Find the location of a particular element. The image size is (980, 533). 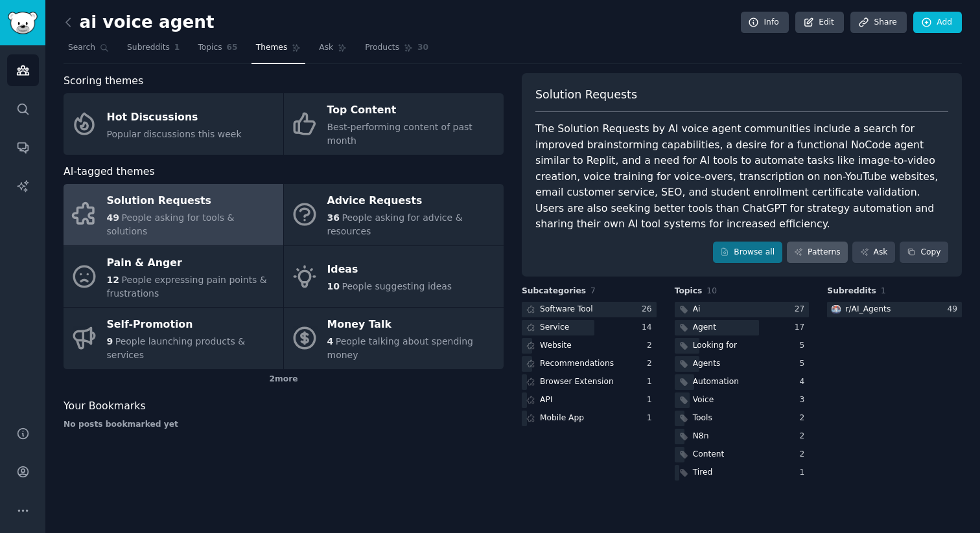

img: AI_Agents is located at coordinates (836, 310).